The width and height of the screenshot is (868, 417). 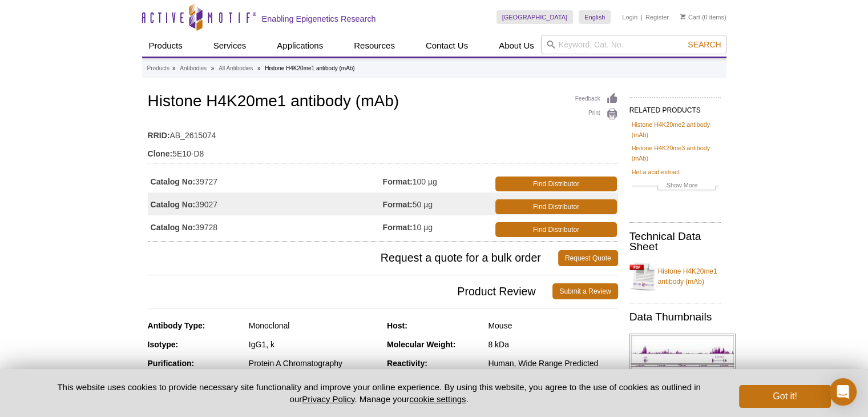 I want to click on a: Print, so click(x=597, y=114).